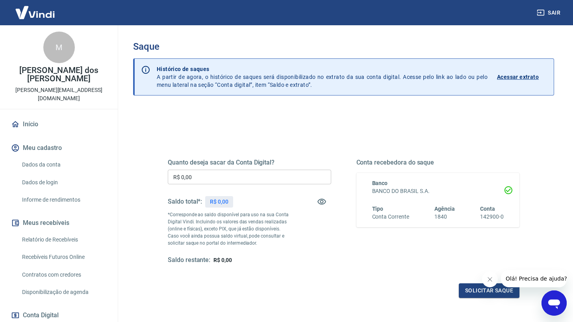 The height and width of the screenshot is (322, 573). Describe the element at coordinates (322, 69) in the screenshot. I see `p: Histórico de saques` at that location.